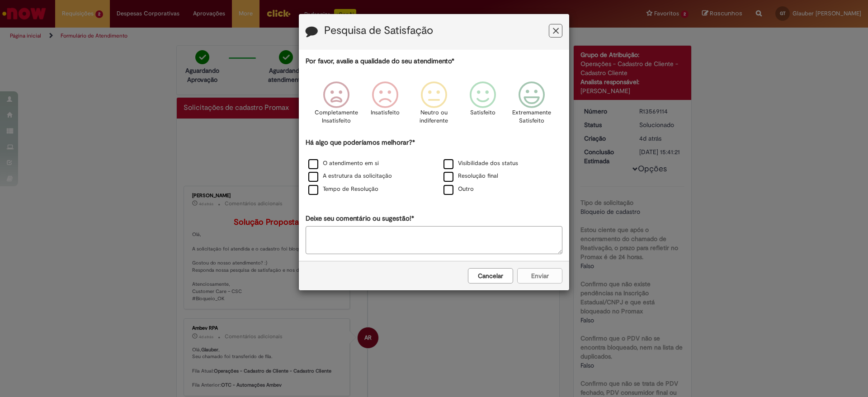 This screenshot has height=397, width=868. I want to click on label: Pesquisa de Satisfação, so click(378, 31).